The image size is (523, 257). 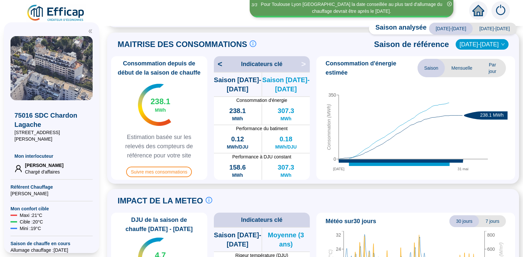 What do you see at coordinates (286, 240) in the screenshot?
I see `span: Moyenne (3 ans)` at bounding box center [286, 240].